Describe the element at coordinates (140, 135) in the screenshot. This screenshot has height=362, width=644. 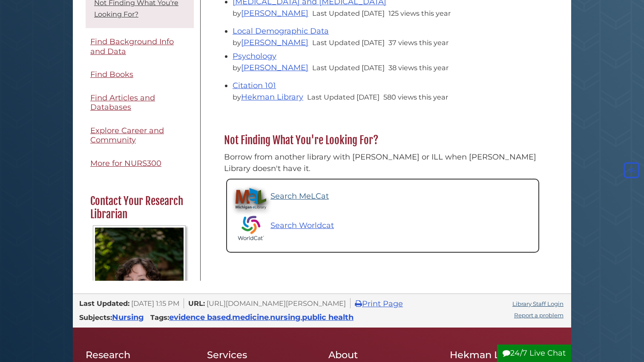
I see `a: Explore Career and Community` at that location.